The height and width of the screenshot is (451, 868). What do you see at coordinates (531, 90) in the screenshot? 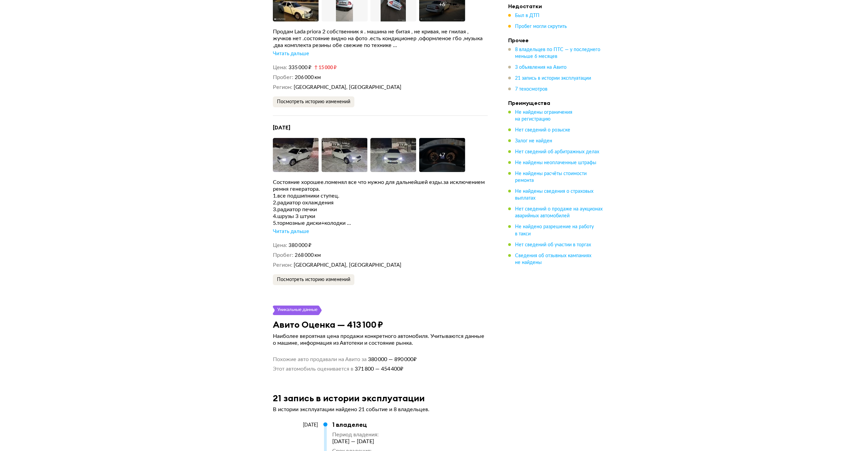
I see `span: 7 техосмотров` at bounding box center [531, 90].